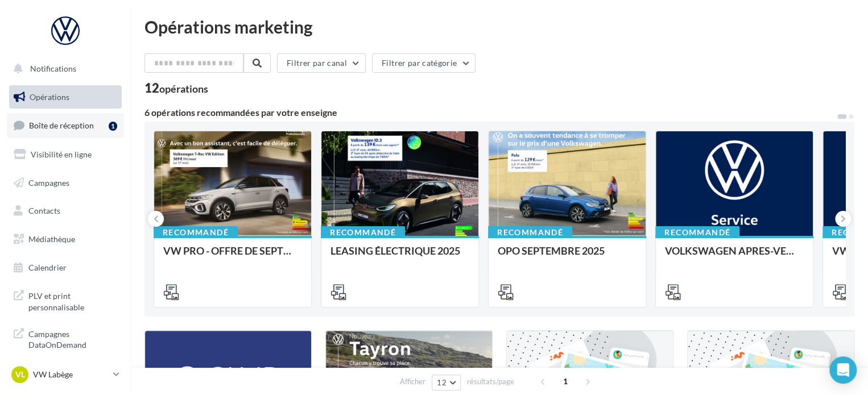 Image resolution: width=868 pixels, height=395 pixels. Describe the element at coordinates (66, 125) in the screenshot. I see `a: Boîte de réception1` at that location.